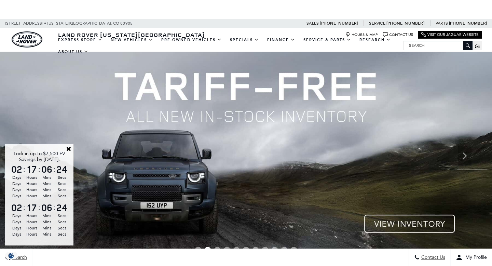 The width and height of the screenshot is (492, 266). What do you see at coordinates (246, 250) in the screenshot?
I see `span: Go to slide 6` at bounding box center [246, 250].